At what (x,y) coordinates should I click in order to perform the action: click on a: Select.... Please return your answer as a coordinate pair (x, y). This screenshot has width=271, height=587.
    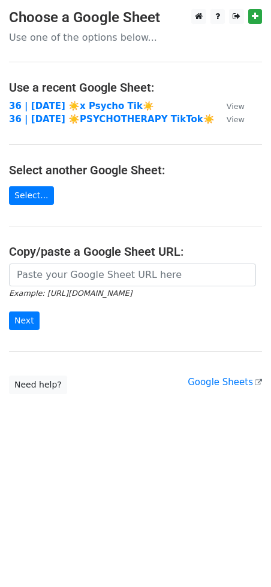
    Looking at the image, I should click on (31, 195).